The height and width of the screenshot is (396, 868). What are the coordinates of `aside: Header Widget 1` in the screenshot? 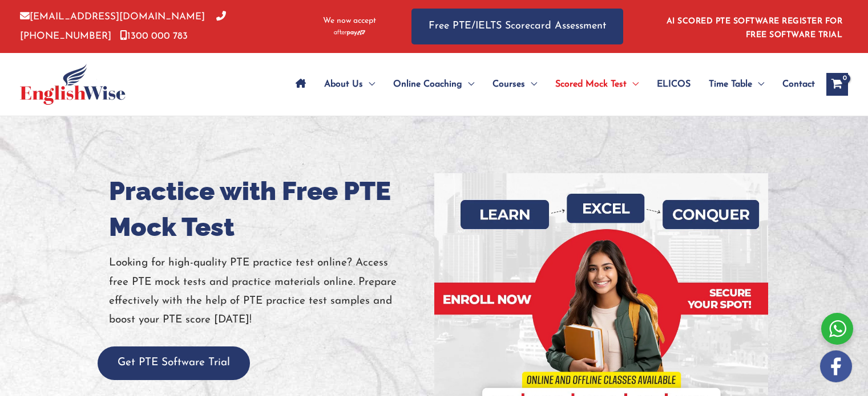 It's located at (754, 26).